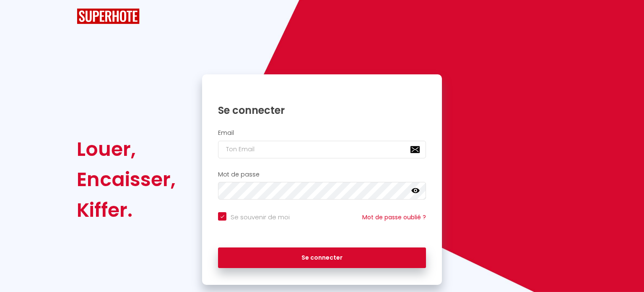  I want to click on h2: Mot de passe, so click(322, 174).